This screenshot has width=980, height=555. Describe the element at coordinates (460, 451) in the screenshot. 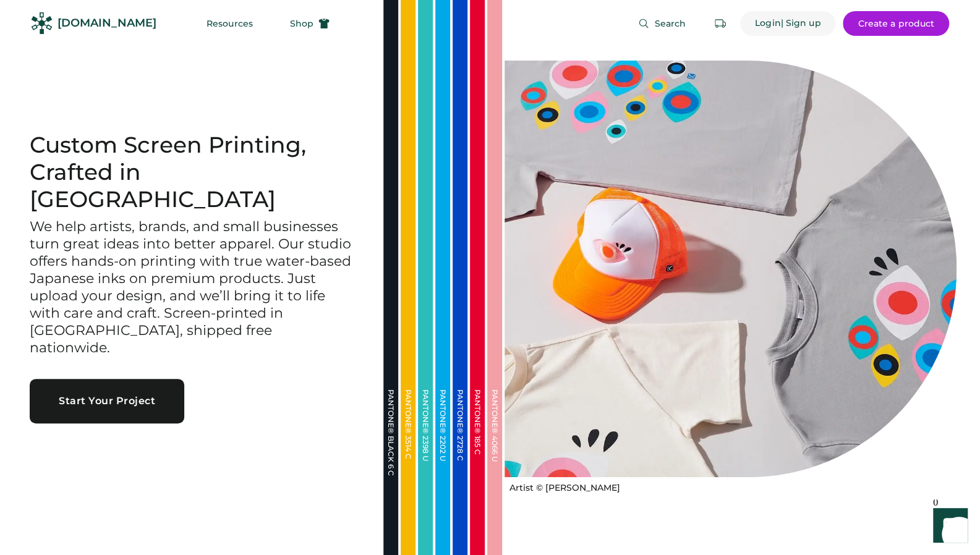

I see `div: PANTONE® 2728 C` at that location.